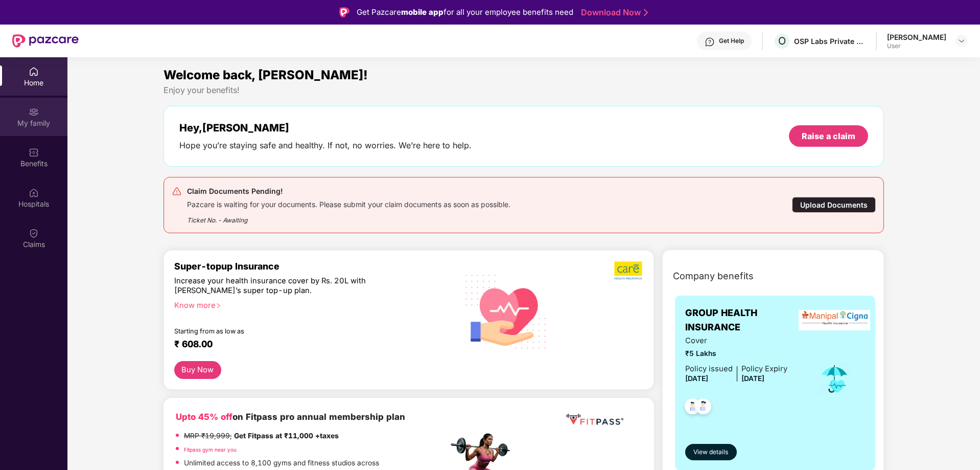 The height and width of the screenshot is (470, 980). I want to click on del: MRP ₹19,999,, so click(208, 435).